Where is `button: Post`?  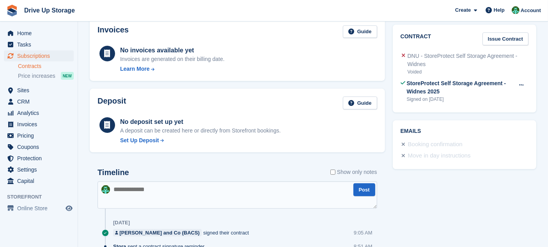
button: Post is located at coordinates (364, 189).